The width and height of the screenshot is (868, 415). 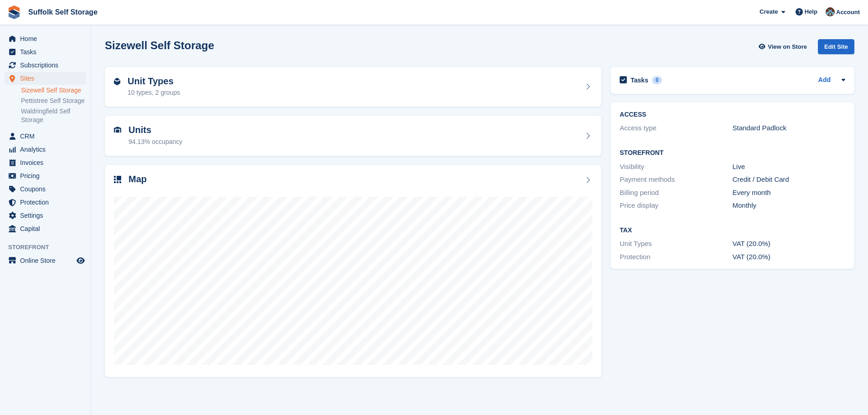 What do you see at coordinates (159, 45) in the screenshot?
I see `h2: Sizewell Self Storage` at bounding box center [159, 45].